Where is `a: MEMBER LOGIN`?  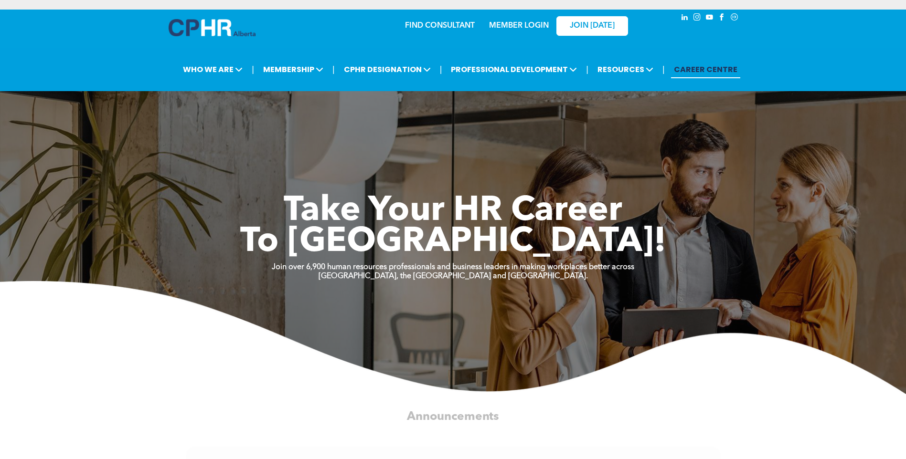 a: MEMBER LOGIN is located at coordinates (519, 26).